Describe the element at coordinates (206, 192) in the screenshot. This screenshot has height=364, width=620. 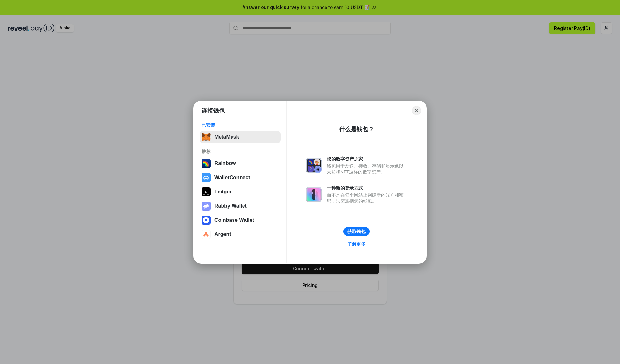
I see `img: svg+xml,%3Csvg%20xmlns%3D%22http%3A%2F%2Fwww.w3.org%2F2000%2Fsvg%22%20width%3D%2228%22%20height%3...` at that location.